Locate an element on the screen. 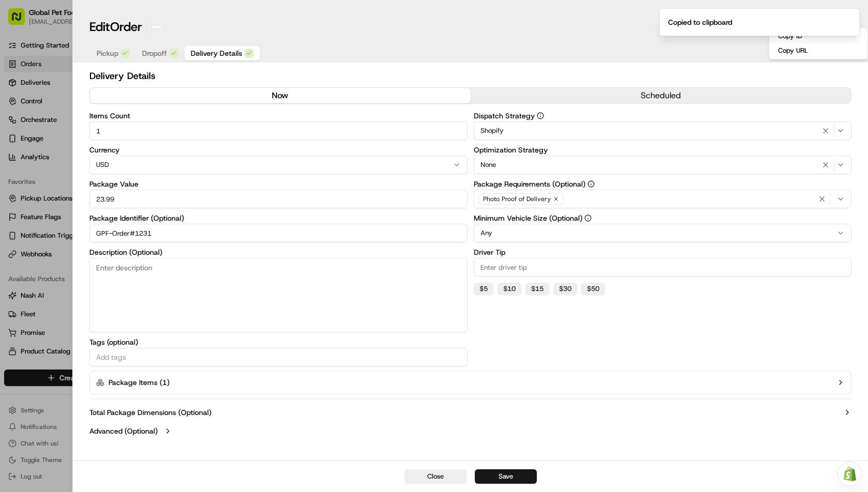  input: Enter package identifier is located at coordinates (278, 233).